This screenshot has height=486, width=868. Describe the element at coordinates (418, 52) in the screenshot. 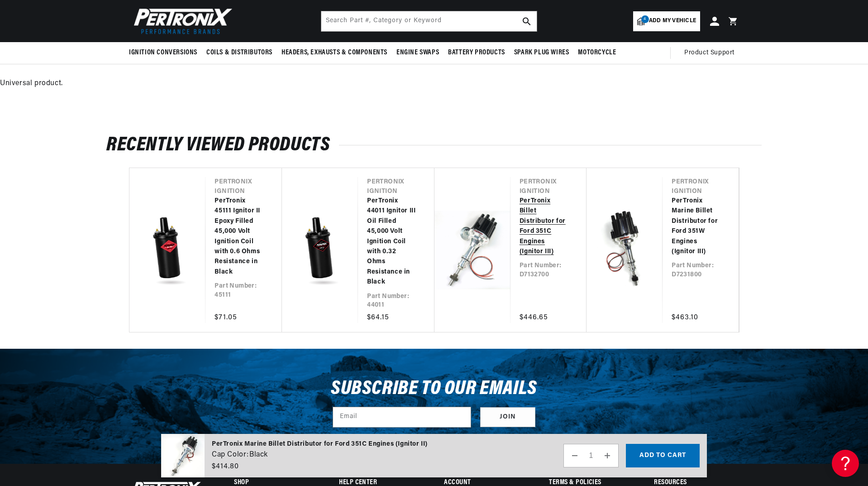

I see `summary: Engine Swaps` at that location.